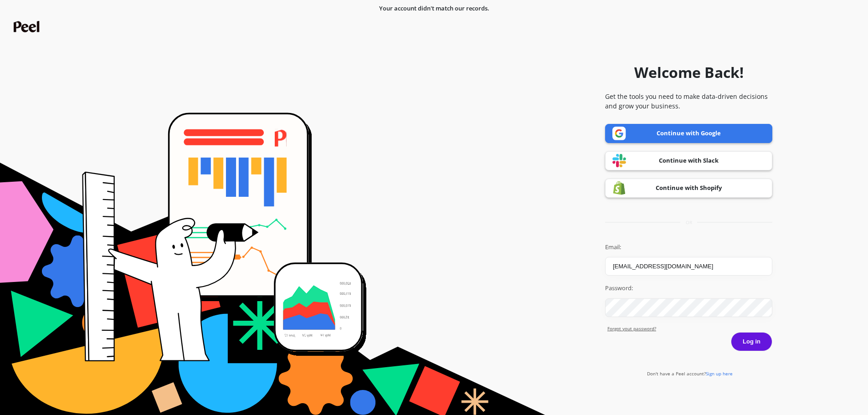 Image resolution: width=868 pixels, height=415 pixels. Describe the element at coordinates (719, 374) in the screenshot. I see `span: Sign up here` at that location.